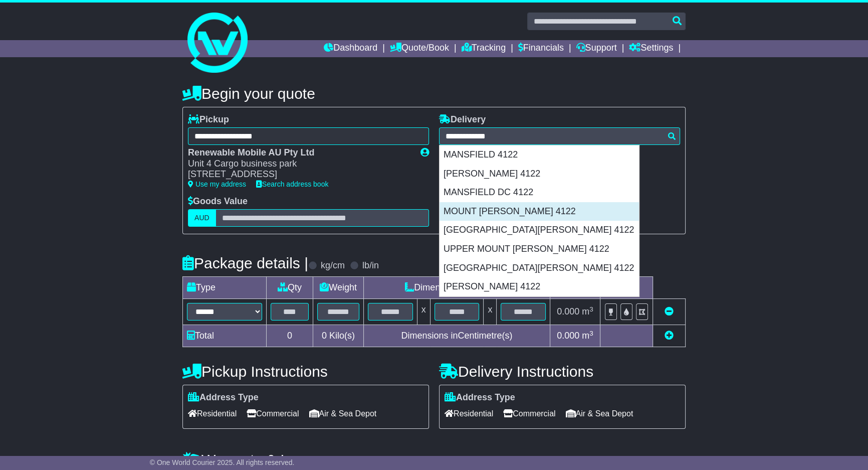 The width and height of the screenshot is (868, 470). Describe the element at coordinates (290, 336) in the screenshot. I see `td: 0` at that location.